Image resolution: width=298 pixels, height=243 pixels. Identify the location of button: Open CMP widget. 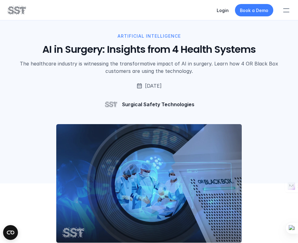
(11, 233).